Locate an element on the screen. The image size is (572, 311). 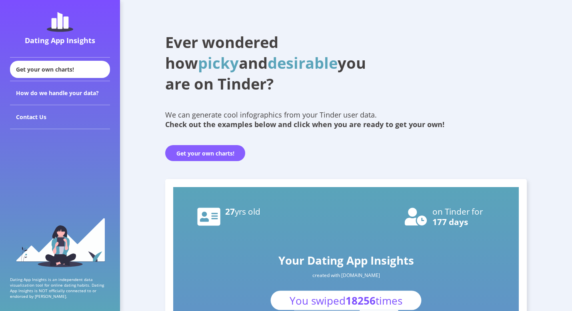
button: Get your own charts! is located at coordinates (205, 153).